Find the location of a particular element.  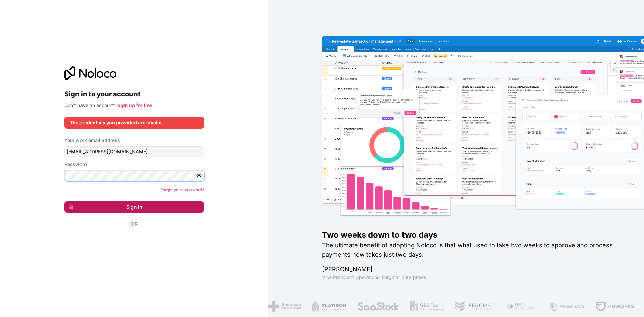

span: Don't have an account? is located at coordinates (90, 105).